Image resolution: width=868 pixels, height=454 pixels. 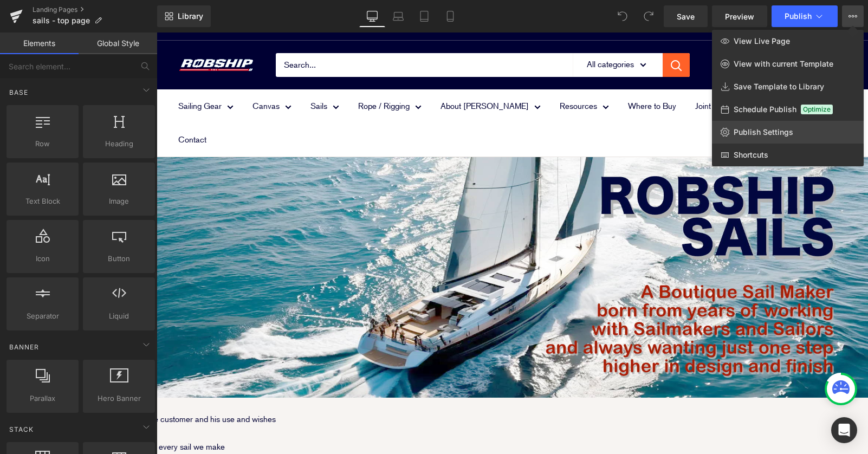 What do you see at coordinates (649, 16) in the screenshot?
I see `button: Redo` at bounding box center [649, 16].